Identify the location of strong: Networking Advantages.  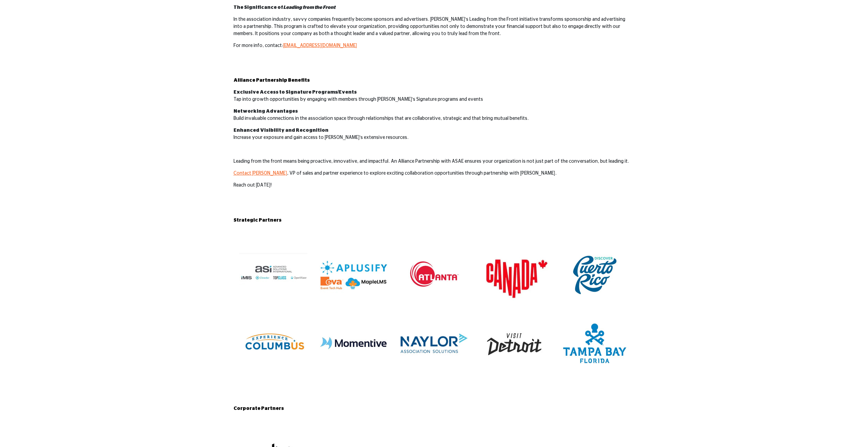
(266, 111).